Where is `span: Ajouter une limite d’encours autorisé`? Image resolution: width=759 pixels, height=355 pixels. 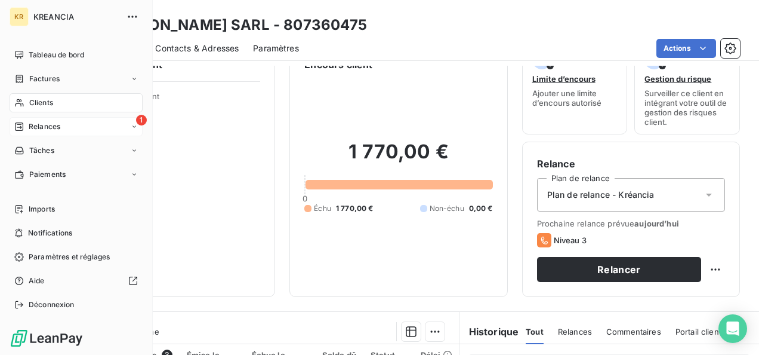
span: Ajouter une limite d’encours autorisé is located at coordinates (575, 98).